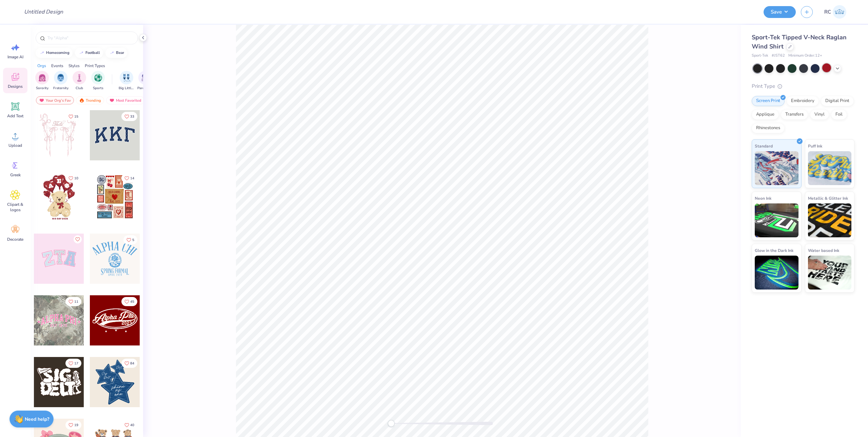 The width and height of the screenshot is (868, 437). Describe the element at coordinates (77, 425) in the screenshot. I see `span: 19` at that location.